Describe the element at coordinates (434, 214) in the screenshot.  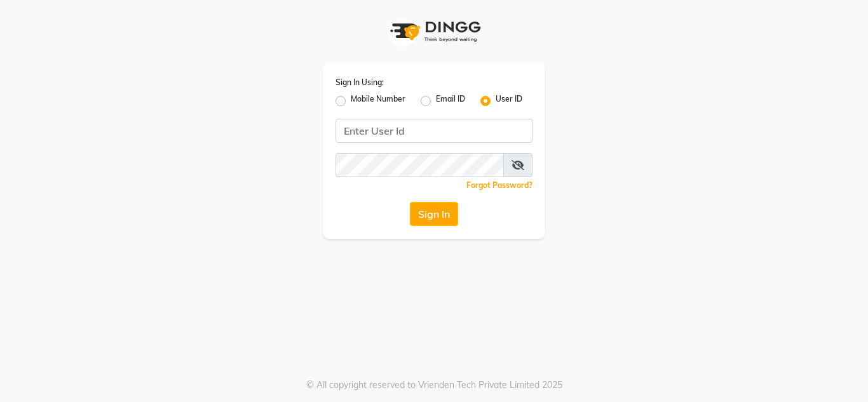
I see `button: Sign In` at that location.